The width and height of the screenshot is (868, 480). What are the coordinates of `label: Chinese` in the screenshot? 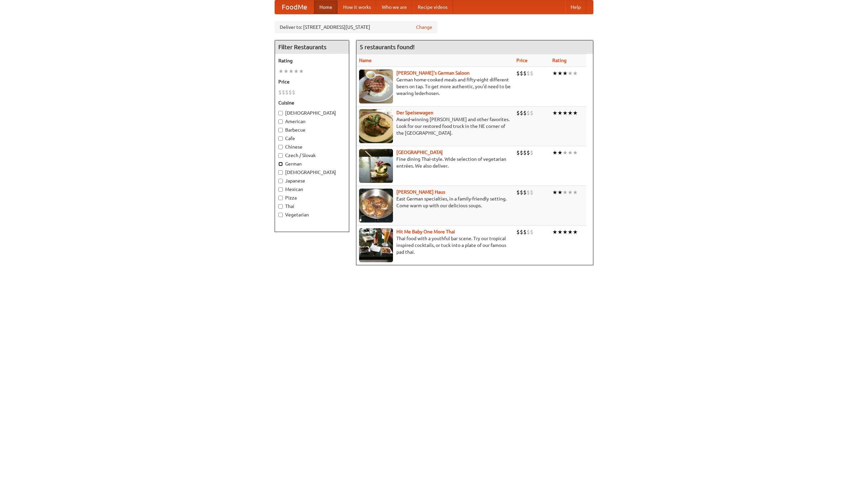 It's located at (312, 147).